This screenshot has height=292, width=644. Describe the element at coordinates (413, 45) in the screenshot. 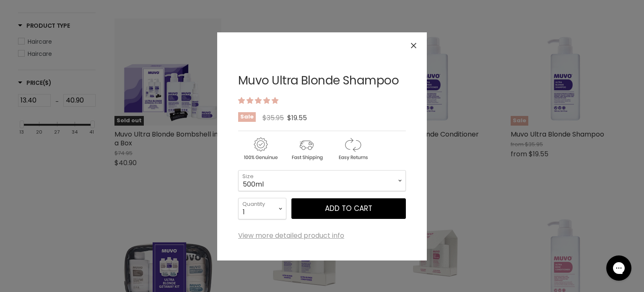

I see `button: Close` at that location.